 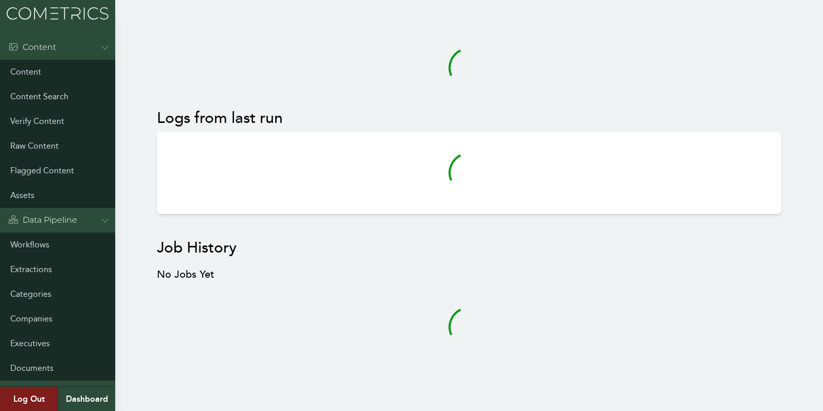 What do you see at coordinates (469, 118) in the screenshot?
I see `h2: Logs from last run` at bounding box center [469, 118].